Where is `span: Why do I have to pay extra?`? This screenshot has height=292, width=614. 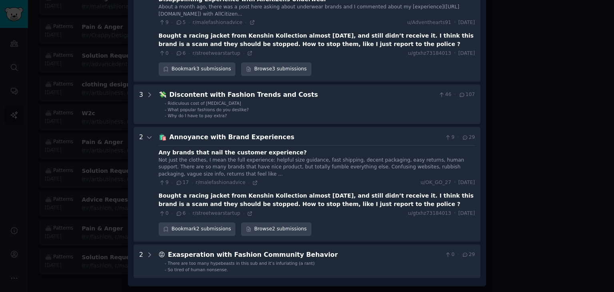 span: Why do I have to pay extra? is located at coordinates (197, 116).